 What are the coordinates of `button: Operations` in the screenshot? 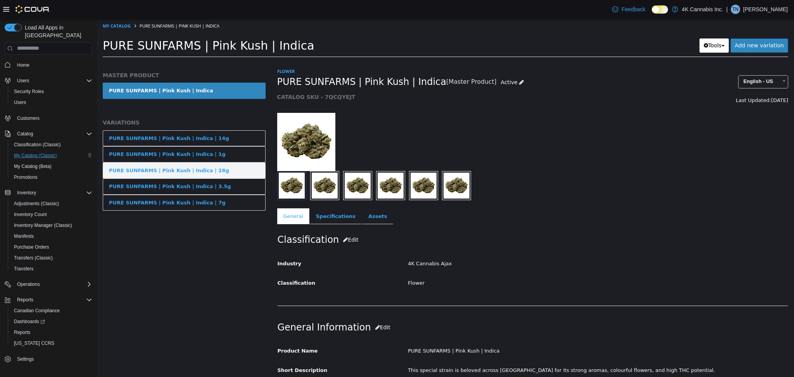 It's located at (28, 284).